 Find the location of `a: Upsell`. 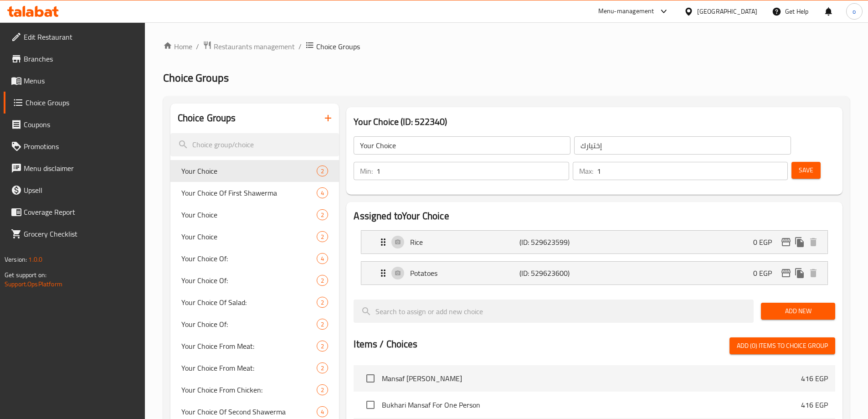

a: Upsell is located at coordinates (74, 190).